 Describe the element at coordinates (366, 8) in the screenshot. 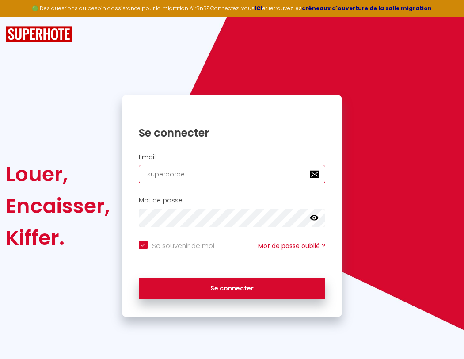

I see `a: créneaux d'ouverture de la salle migration` at that location.